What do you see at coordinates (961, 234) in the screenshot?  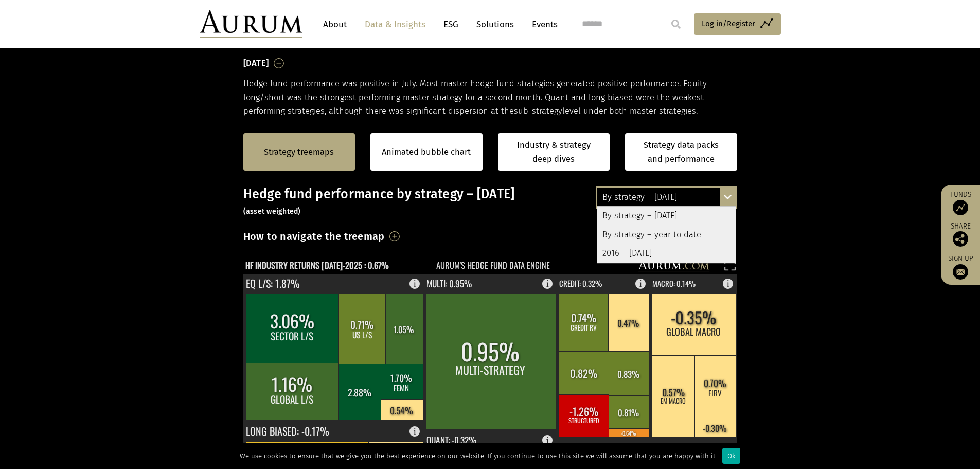 I see `div: Share` at bounding box center [961, 234].